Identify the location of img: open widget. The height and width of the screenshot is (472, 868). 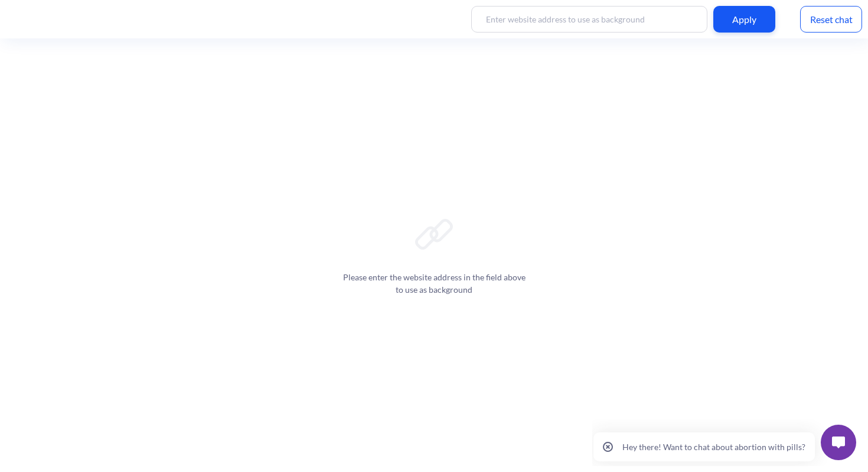
(246, 23).